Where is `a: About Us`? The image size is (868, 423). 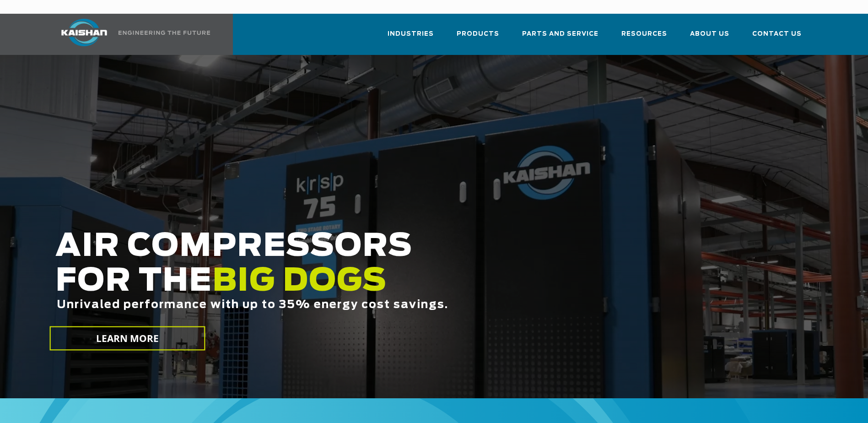
a: About Us is located at coordinates (710, 38).